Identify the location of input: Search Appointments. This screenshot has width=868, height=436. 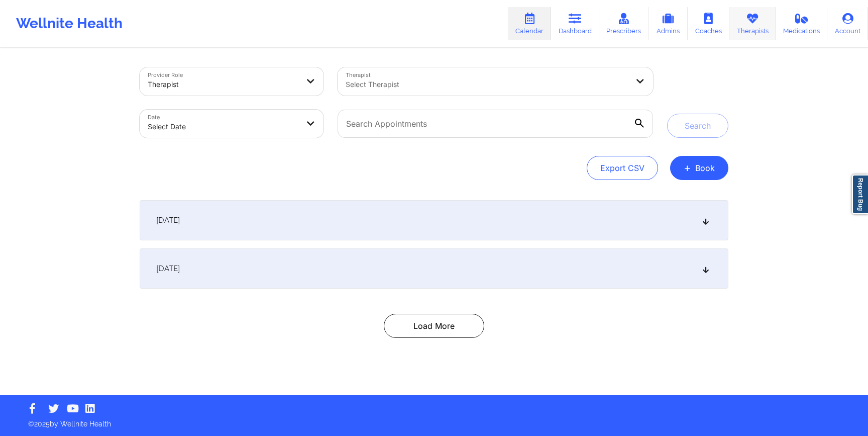
(496, 124).